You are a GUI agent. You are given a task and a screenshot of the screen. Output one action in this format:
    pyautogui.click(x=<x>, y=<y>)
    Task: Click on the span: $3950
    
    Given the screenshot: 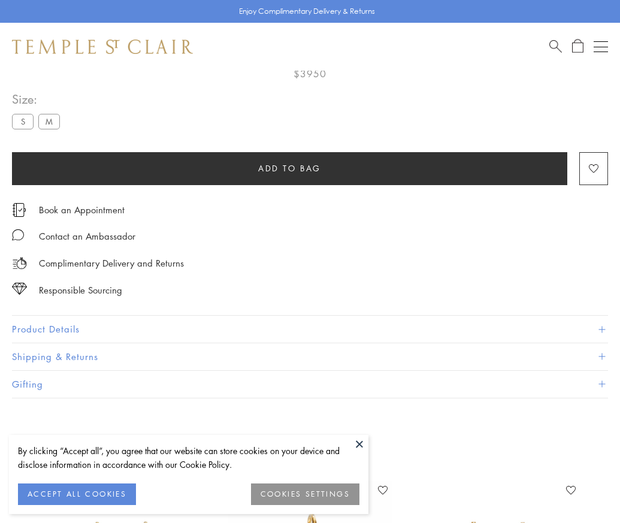 What is the action you would take?
    pyautogui.click(x=310, y=74)
    